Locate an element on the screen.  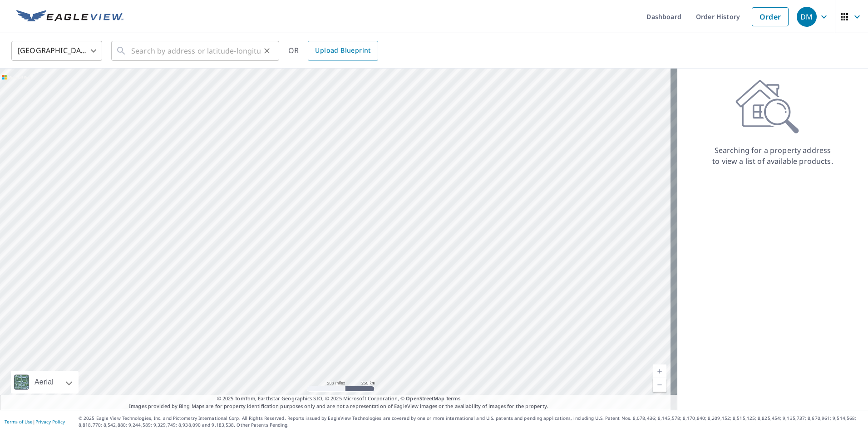
span: Upload Blueprint is located at coordinates (342, 50).